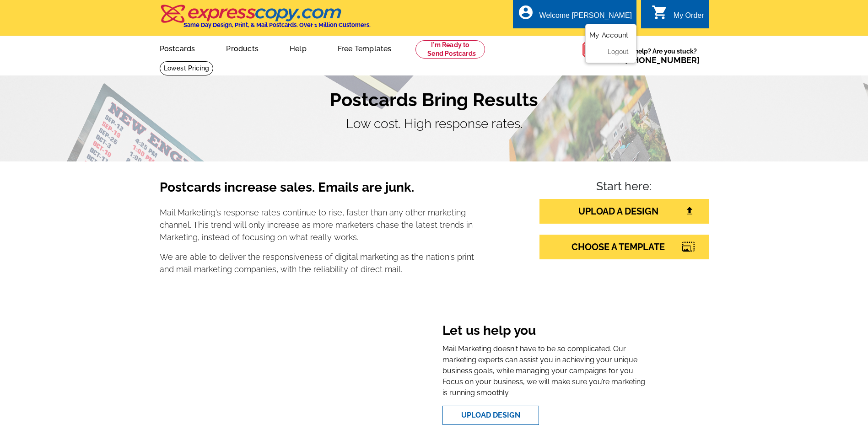  Describe the element at coordinates (277, 25) in the screenshot. I see `h4: Same Day Design, Print, & Mail Postcards. Over 1 Million Customers.` at that location.